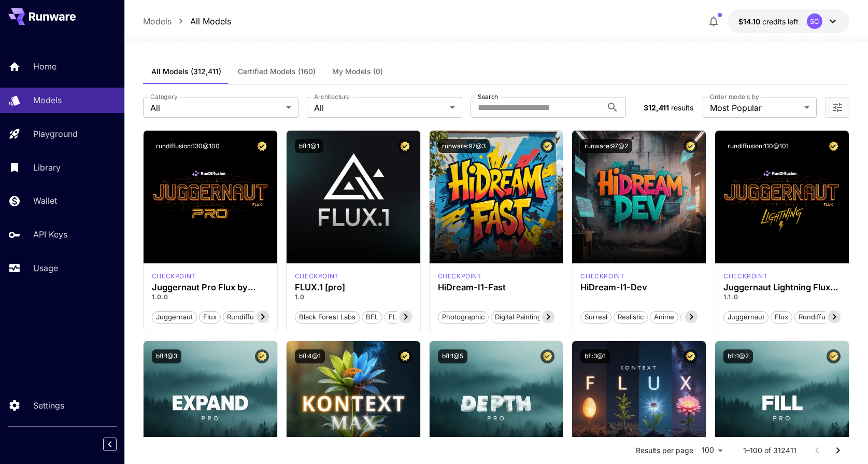  I want to click on button: Black Forest Labs, so click(327, 317).